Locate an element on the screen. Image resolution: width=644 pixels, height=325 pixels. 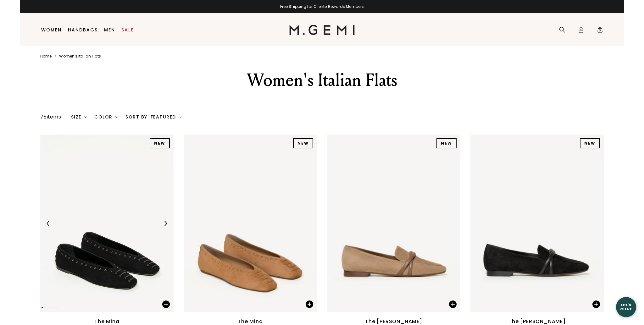
div: Women's Italian Flats is located at coordinates (322, 80).